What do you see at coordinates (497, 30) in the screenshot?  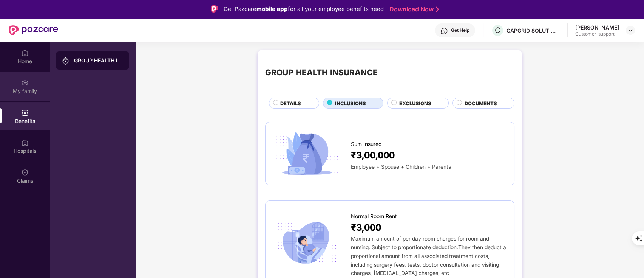 I see `span: C` at bounding box center [497, 30].